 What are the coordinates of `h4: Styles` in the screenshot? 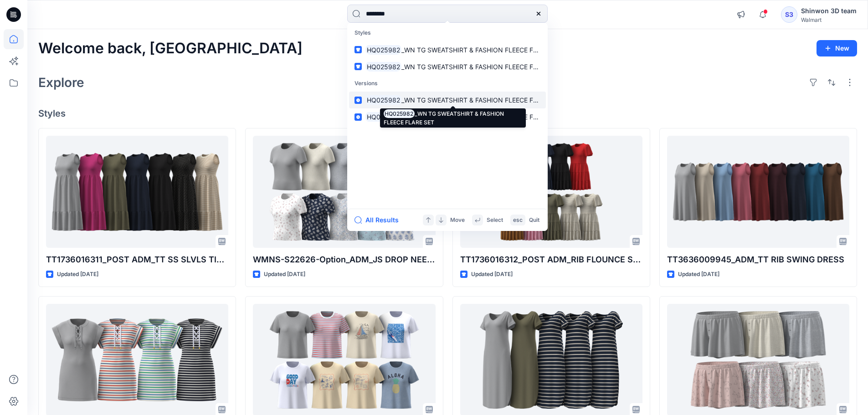 It's located at (447, 113).